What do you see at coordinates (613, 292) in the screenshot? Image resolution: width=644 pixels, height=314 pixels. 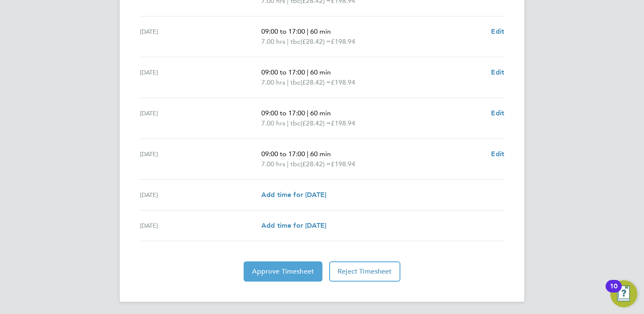 I see `div: 10` at bounding box center [613, 292].